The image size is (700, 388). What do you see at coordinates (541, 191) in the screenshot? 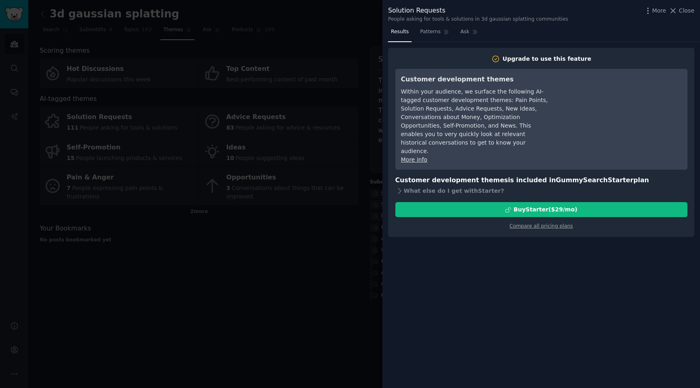
I see `div: What else do I get with Starter ?` at bounding box center [541, 191].